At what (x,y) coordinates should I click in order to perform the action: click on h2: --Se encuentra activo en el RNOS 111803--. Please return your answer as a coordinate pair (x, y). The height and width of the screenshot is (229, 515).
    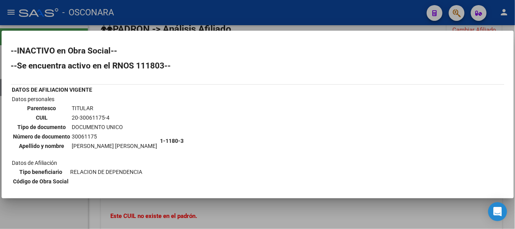
    Looking at the image, I should click on (258, 66).